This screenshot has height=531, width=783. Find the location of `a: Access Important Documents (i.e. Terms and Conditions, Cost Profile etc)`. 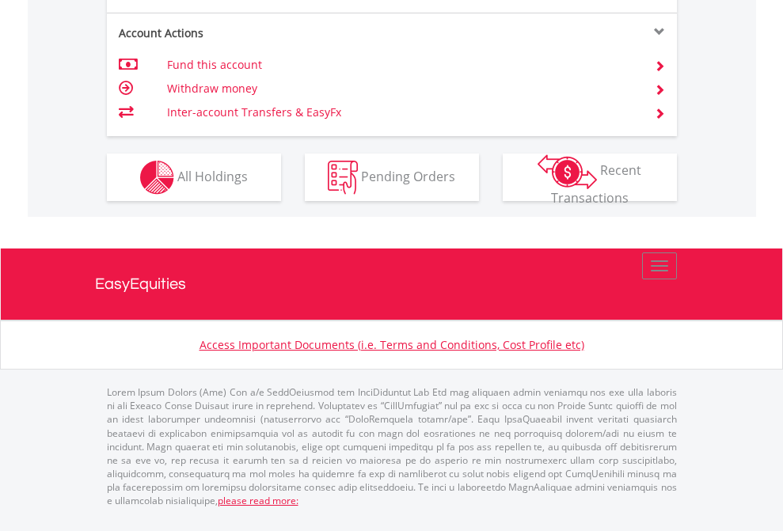

a: Access Important Documents (i.e. Terms and Conditions, Cost Profile etc) is located at coordinates (392, 344).